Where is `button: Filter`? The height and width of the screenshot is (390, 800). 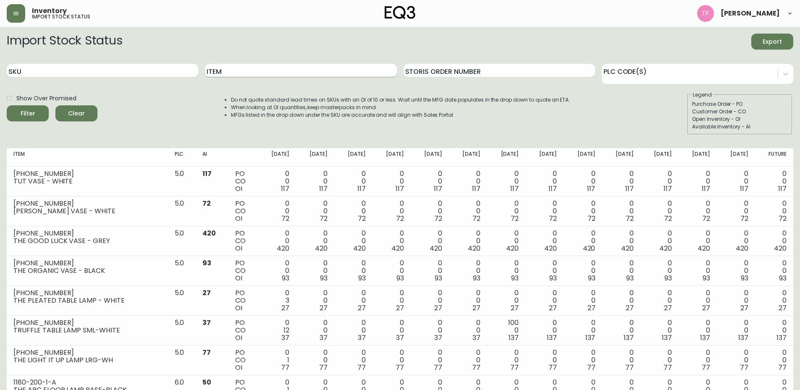 button: Filter is located at coordinates (28, 113).